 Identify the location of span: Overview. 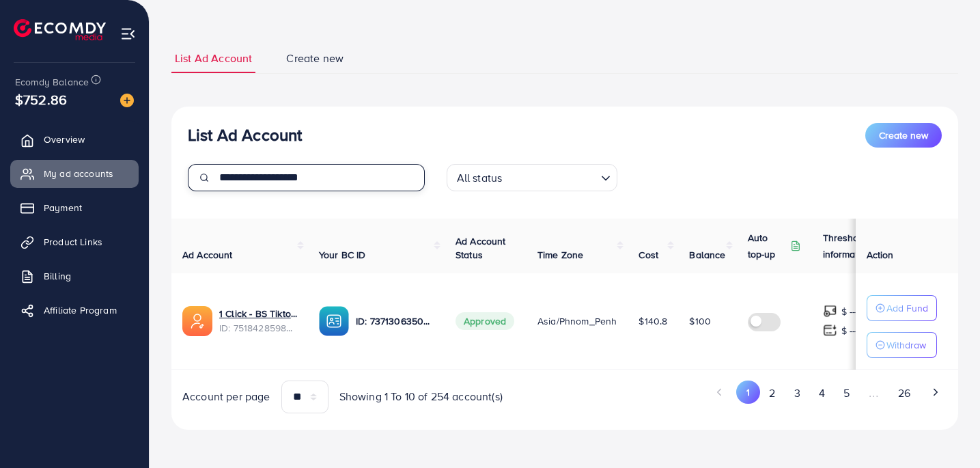
(64, 139).